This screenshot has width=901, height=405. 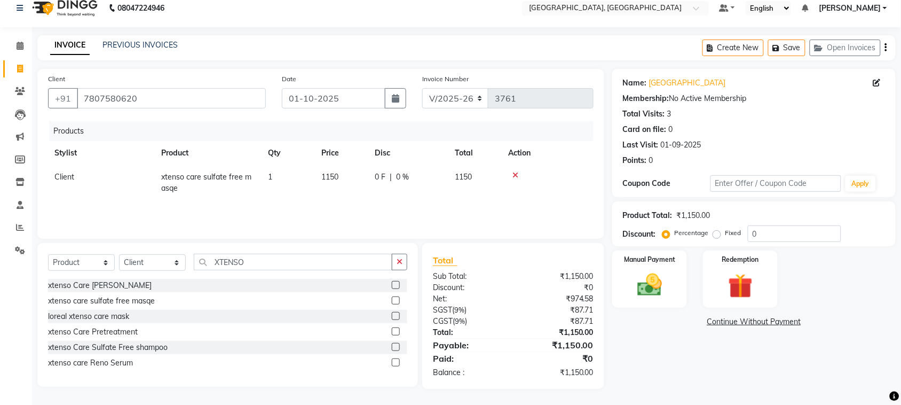 What do you see at coordinates (288, 153) in the screenshot?
I see `th: Qty` at bounding box center [288, 153].